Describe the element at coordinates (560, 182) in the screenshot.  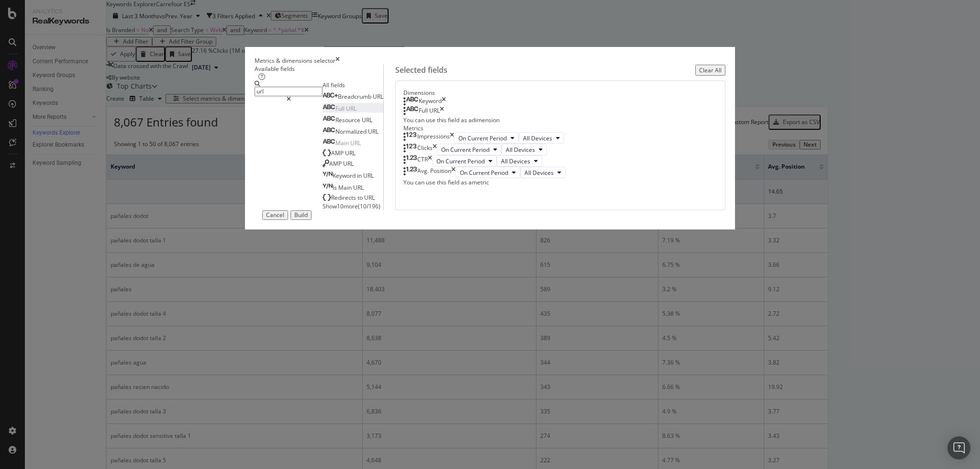
I see `div: You can use this field as a metric` at that location.